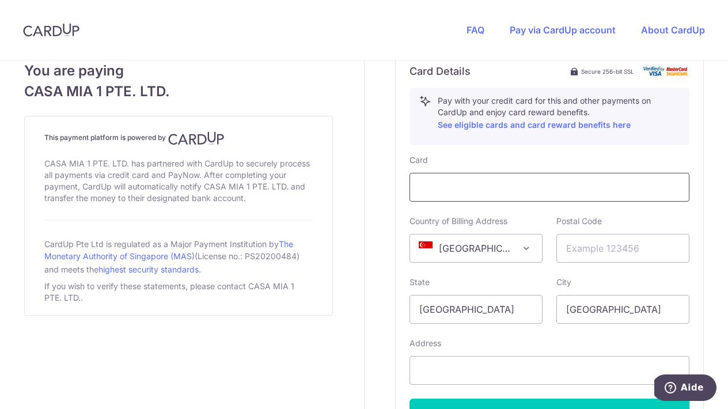  What do you see at coordinates (179, 256) in the screenshot?
I see `div: CardUp Pte Ltd is regulated as a Major Payment Institution by (License no.: PS20200484) and meets...` at bounding box center [179, 256].